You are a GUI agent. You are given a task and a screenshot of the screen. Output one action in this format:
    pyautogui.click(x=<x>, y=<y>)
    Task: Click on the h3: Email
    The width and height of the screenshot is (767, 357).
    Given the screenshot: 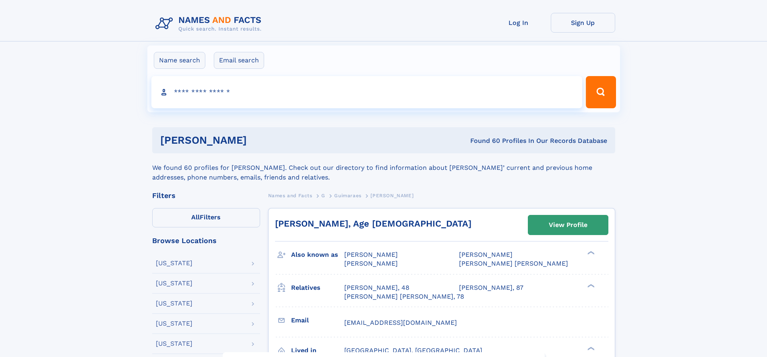 What is the action you would take?
    pyautogui.click(x=318, y=320)
    